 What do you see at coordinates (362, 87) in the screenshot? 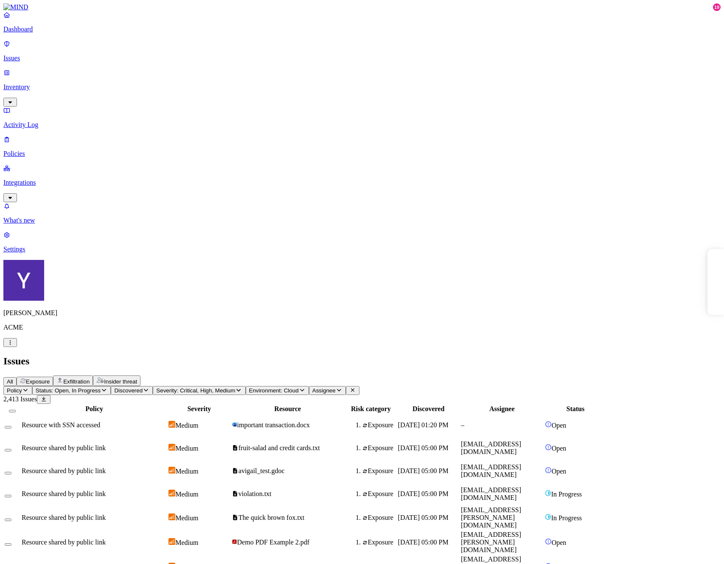
I see `a: Inventory` at bounding box center [362, 87].